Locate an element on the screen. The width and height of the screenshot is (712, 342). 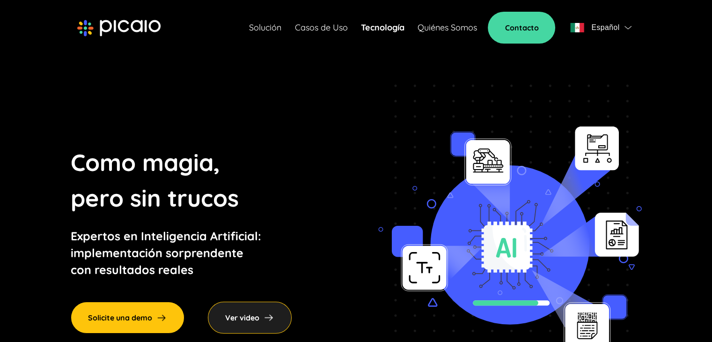
img: picaio-logo is located at coordinates (119, 28).